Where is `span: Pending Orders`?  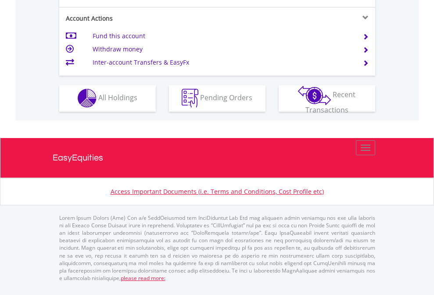
span: Pending Orders is located at coordinates (226, 97).